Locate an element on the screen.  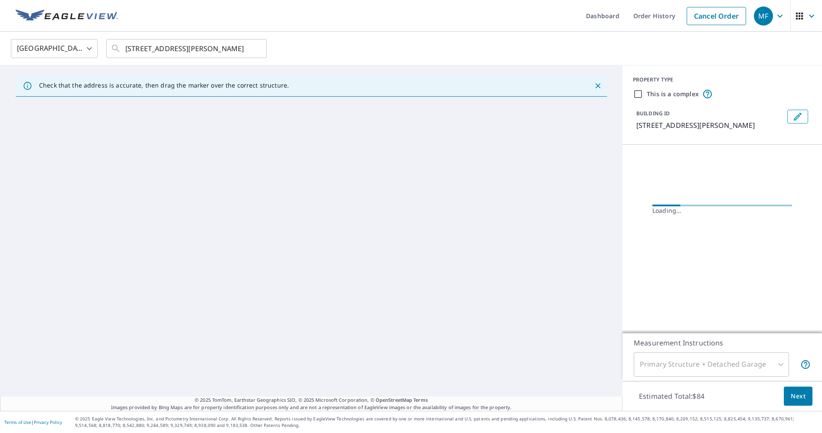
div: Primary Structure + Detached Garage is located at coordinates (711, 365).